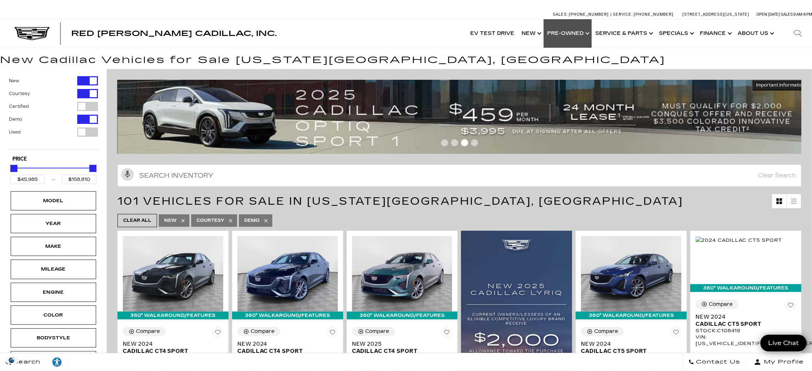  What do you see at coordinates (803, 14) in the screenshot?
I see `span: 9 AM-6 PM` at bounding box center [803, 14].